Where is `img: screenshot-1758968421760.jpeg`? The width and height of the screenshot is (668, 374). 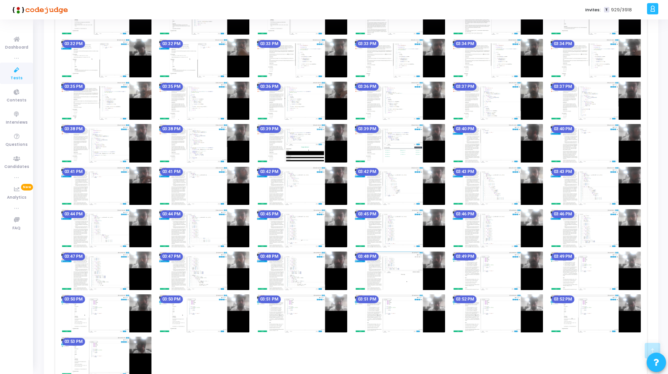
img: screenshot-1758968421760.jpeg is located at coordinates (106, 313).